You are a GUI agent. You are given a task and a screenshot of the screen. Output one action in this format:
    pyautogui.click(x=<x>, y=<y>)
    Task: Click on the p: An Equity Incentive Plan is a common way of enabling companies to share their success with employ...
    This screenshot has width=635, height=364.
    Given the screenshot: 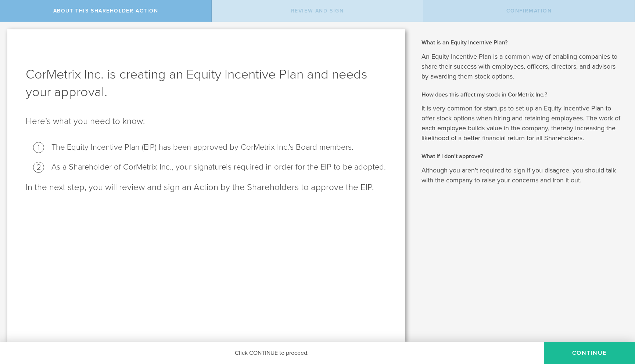 What is the action you would take?
    pyautogui.click(x=523, y=67)
    